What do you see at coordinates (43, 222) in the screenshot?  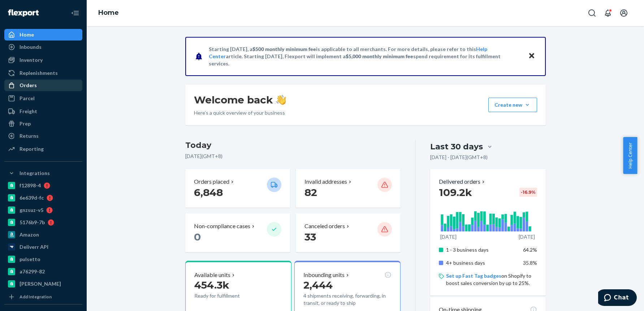 I see `a: 5176b9-7b` at bounding box center [43, 222].